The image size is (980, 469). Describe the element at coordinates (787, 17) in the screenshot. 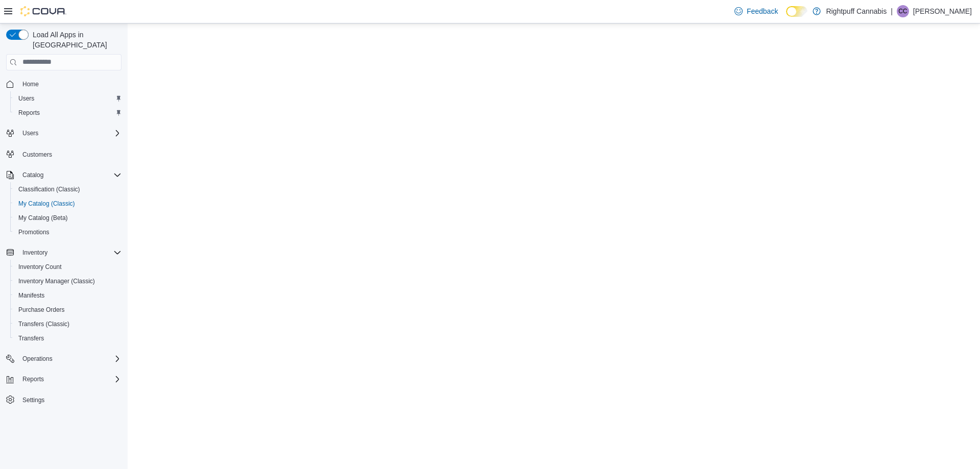

I see `span: Dark Mode` at that location.